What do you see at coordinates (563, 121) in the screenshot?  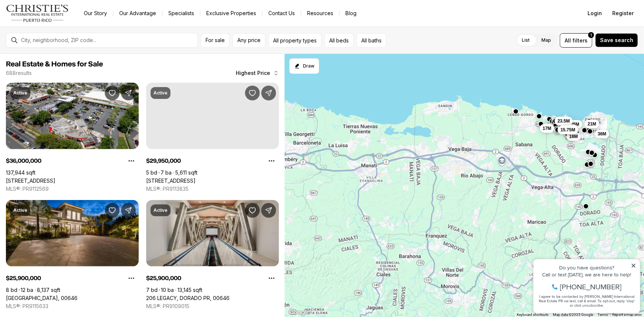 I see `button: 23.5M` at bounding box center [563, 121].